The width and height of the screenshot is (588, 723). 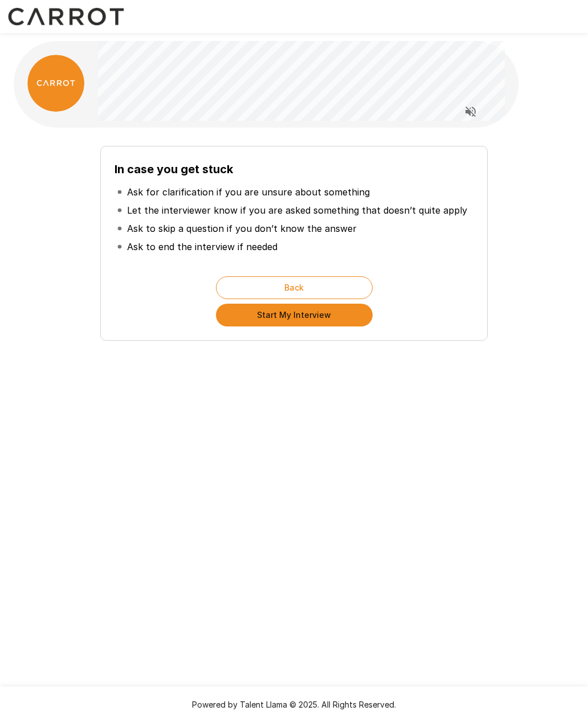 I want to click on img: carrot_logo.png, so click(x=56, y=83).